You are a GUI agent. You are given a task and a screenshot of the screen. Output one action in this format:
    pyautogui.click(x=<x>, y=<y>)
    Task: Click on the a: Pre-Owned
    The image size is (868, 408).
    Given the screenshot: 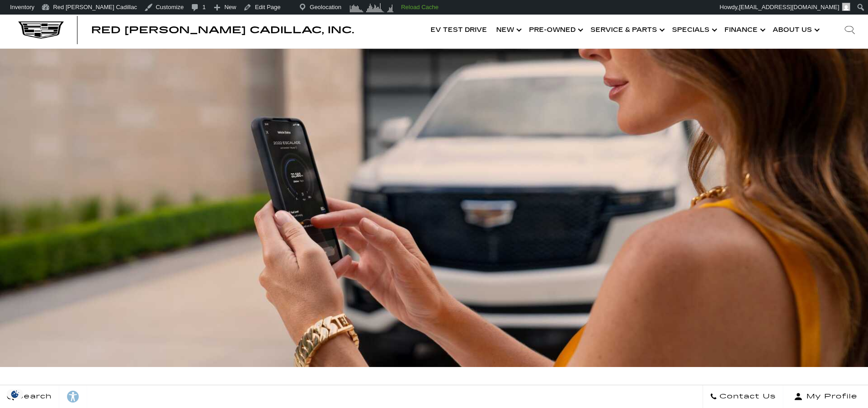 What is the action you would take?
    pyautogui.click(x=555, y=30)
    